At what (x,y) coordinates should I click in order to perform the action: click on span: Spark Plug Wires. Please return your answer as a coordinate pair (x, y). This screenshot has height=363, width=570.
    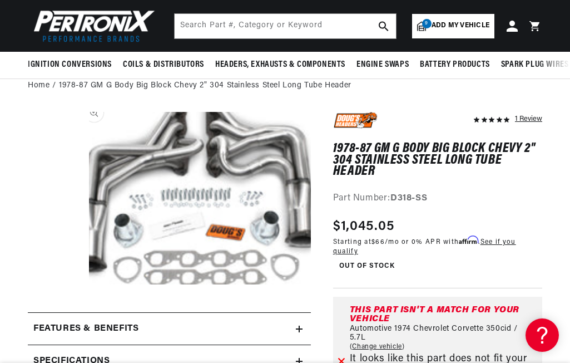
    Looking at the image, I should click on (535, 65).